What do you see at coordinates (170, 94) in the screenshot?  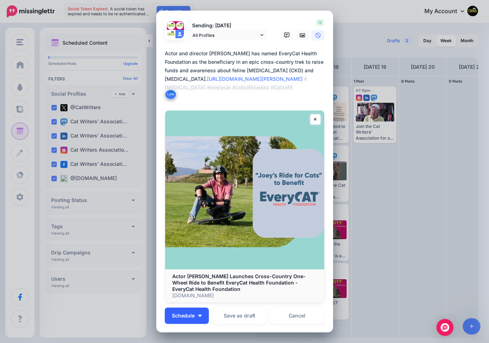 I see `button: Link` at bounding box center [170, 94].